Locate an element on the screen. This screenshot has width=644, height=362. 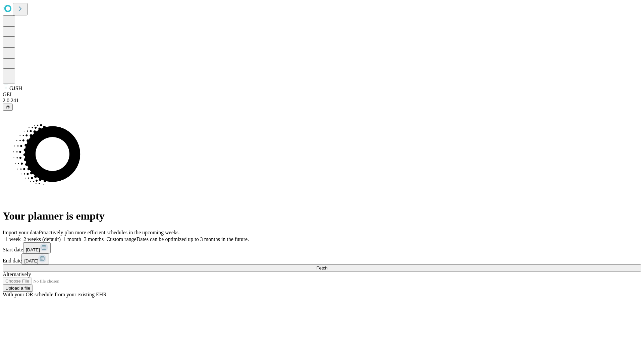
span: Custom range is located at coordinates (121, 239).